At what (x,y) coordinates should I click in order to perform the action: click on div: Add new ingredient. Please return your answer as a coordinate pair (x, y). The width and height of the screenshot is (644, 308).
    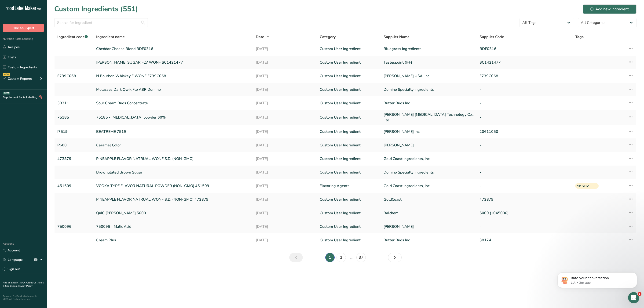
    Looking at the image, I should click on (609, 9).